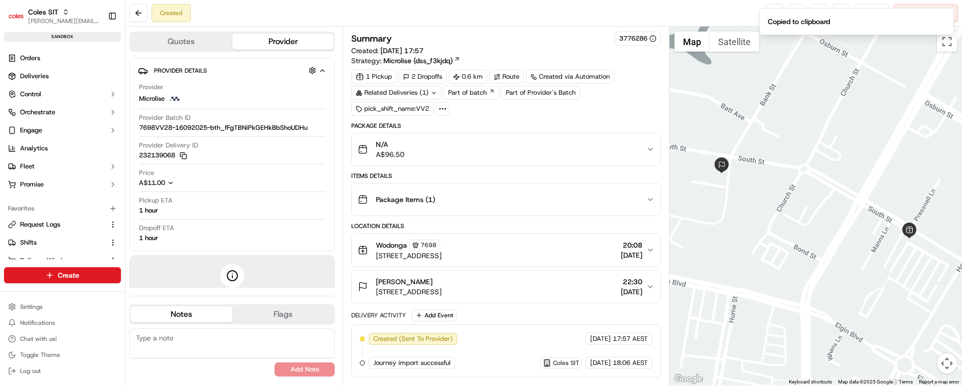 This screenshot has height=386, width=962. I want to click on div: We're available if you need us!, so click(80, 110).